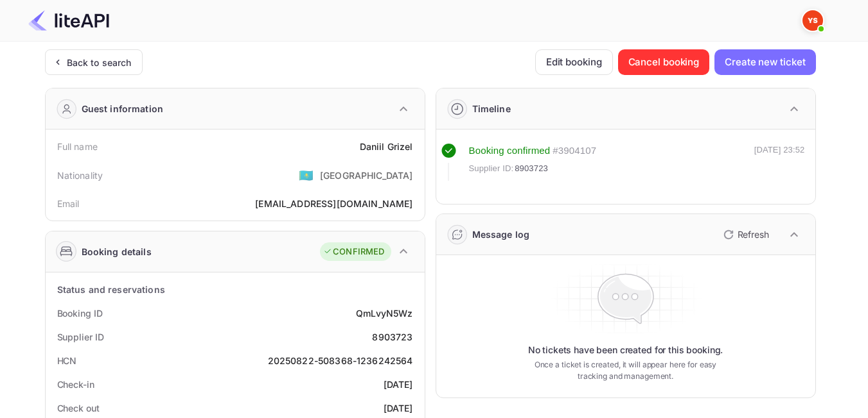 This screenshot has width=868, height=418. What do you see at coordinates (574, 62) in the screenshot?
I see `button: Edit booking` at bounding box center [574, 62].